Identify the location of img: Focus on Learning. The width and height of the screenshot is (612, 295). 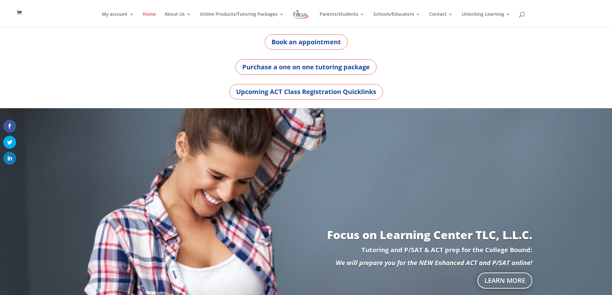
(301, 14).